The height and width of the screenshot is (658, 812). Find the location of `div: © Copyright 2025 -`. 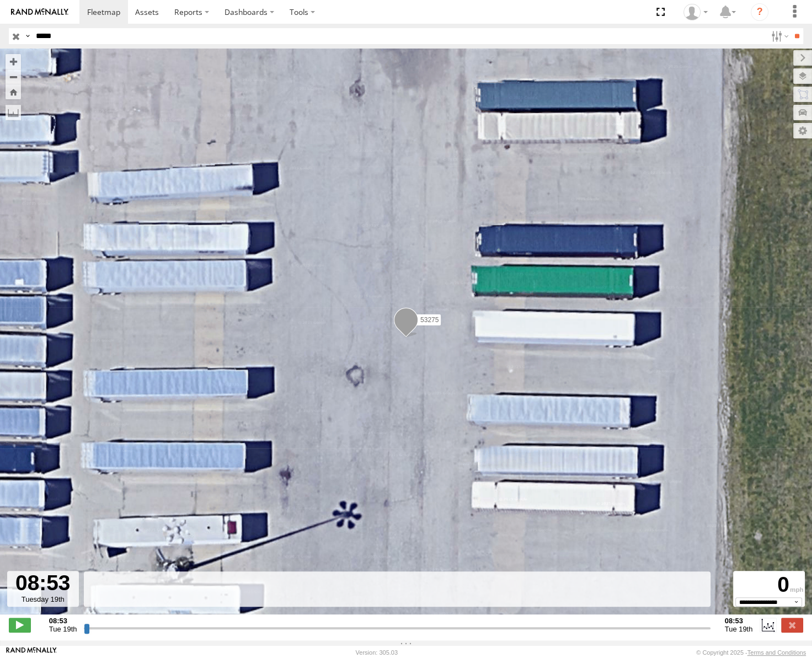

div: © Copyright 2025 - is located at coordinates (751, 653).